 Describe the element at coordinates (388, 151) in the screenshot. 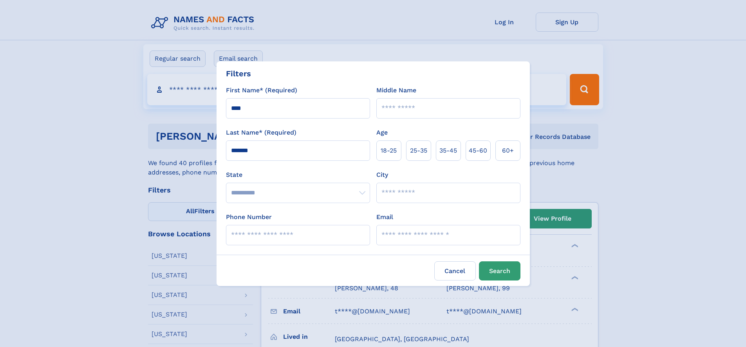

I see `span: 18‑25` at that location.